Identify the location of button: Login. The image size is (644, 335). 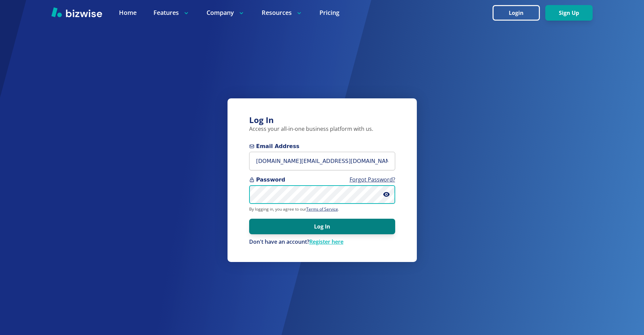
(517, 13).